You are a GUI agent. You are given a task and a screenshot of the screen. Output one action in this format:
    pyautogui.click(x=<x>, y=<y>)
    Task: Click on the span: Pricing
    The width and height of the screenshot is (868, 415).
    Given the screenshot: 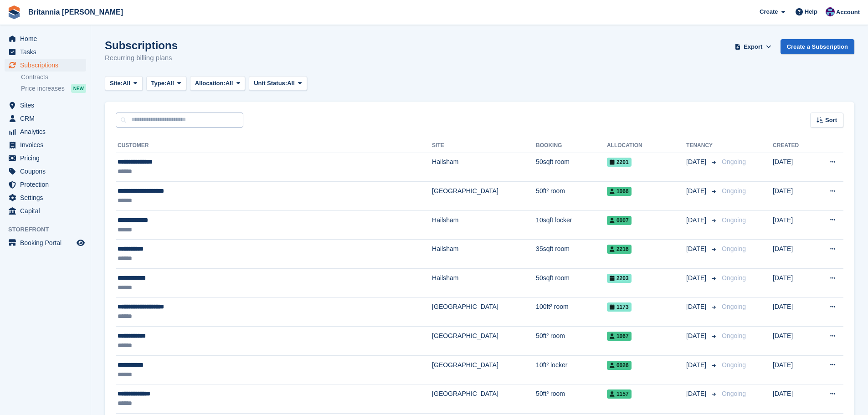 What is the action you would take?
    pyautogui.click(x=47, y=158)
    